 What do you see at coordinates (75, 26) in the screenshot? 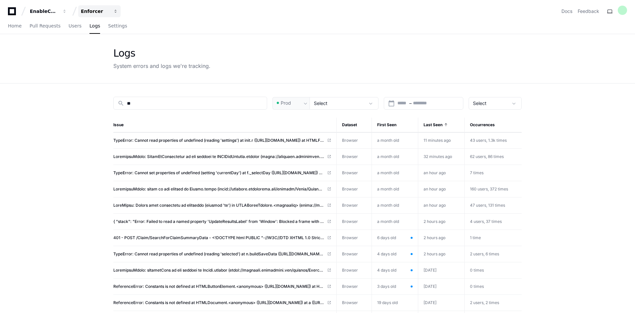
I see `a: Users` at bounding box center [75, 26].